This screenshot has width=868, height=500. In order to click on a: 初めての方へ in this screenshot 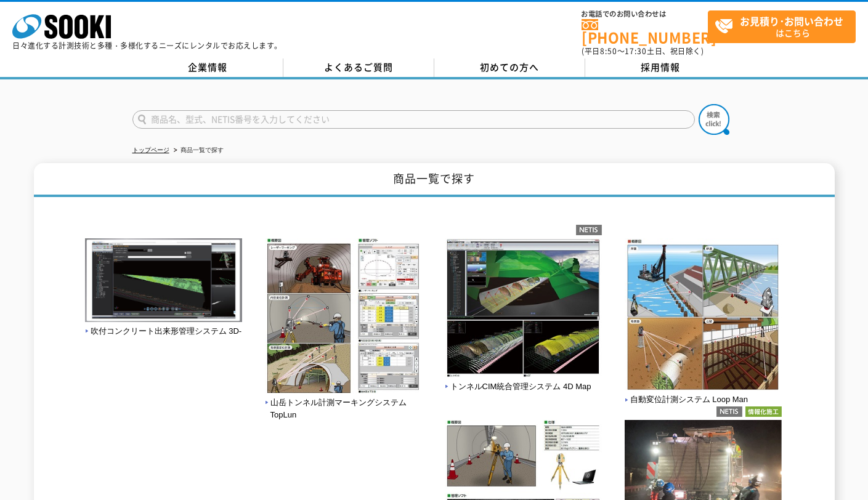, I will do `click(509, 68)`.